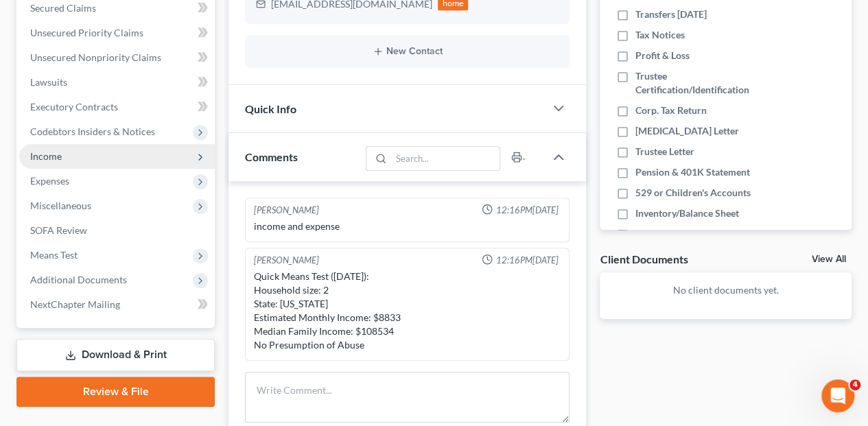 The height and width of the screenshot is (426, 868). Describe the element at coordinates (61, 205) in the screenshot. I see `span: Miscellaneous` at that location.